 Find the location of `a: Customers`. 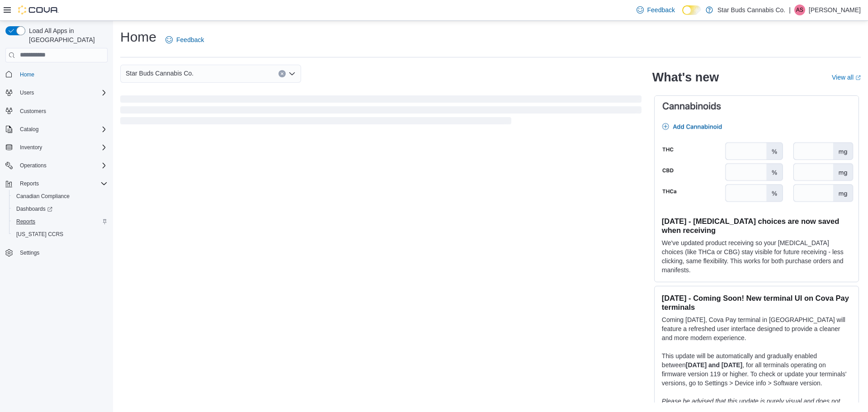

a: Customers is located at coordinates (33, 111).